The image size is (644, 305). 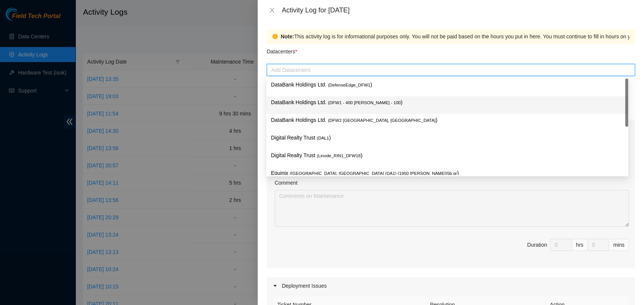 I want to click on div: Deployment Issues, so click(x=451, y=286).